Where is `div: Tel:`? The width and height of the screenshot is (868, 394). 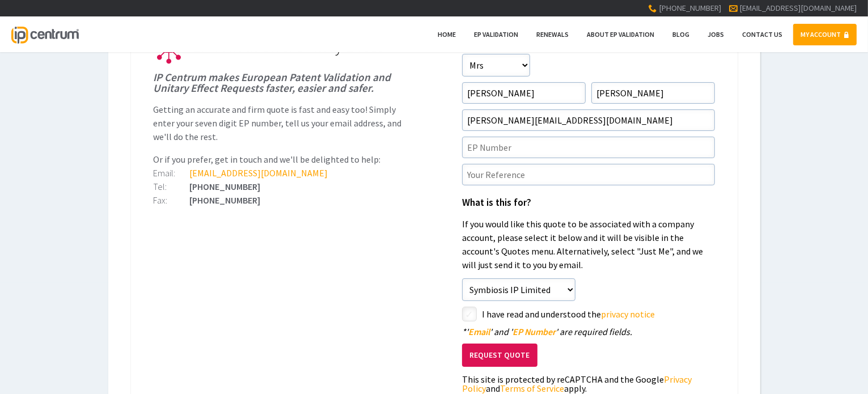 div: Tel: is located at coordinates (172, 186).